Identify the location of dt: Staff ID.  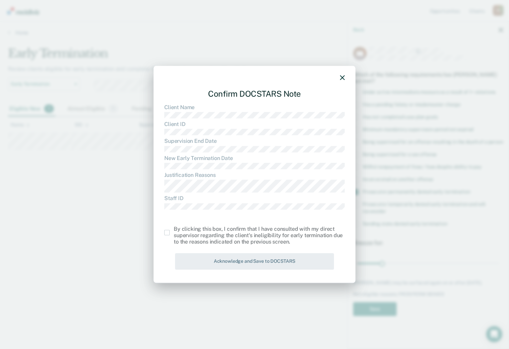
(255, 198).